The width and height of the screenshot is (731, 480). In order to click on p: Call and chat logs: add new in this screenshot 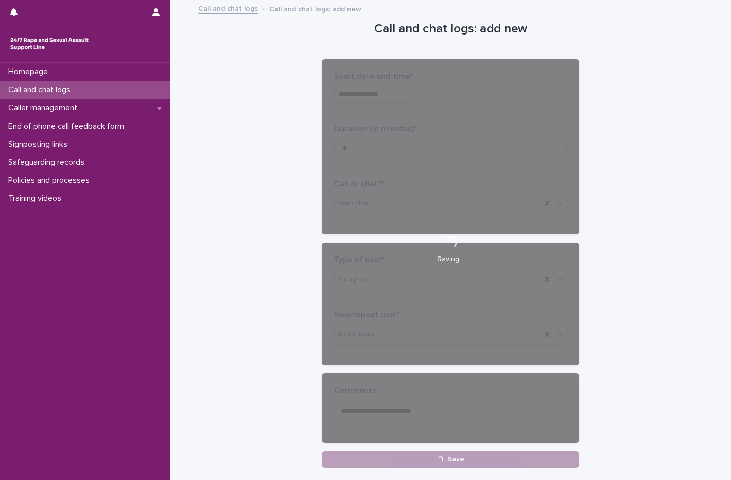, I will do `click(315, 8)`.